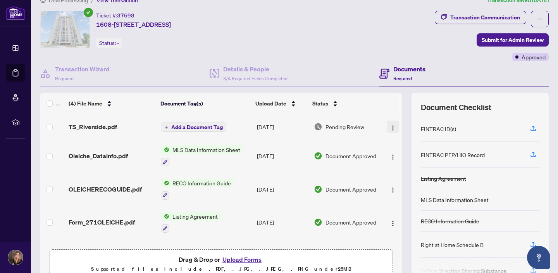 This screenshot has height=273, width=558. I want to click on span: Add a Document Tag, so click(197, 127).